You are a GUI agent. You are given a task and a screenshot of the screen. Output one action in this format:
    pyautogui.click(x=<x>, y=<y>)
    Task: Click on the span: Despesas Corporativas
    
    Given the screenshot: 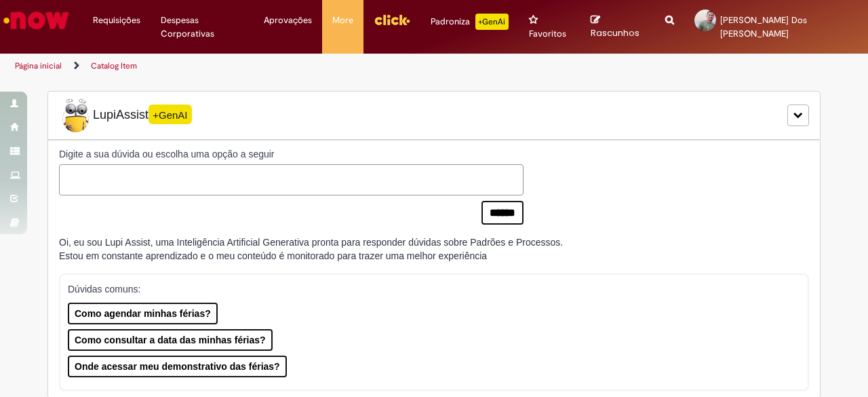 What is the action you would take?
    pyautogui.click(x=202, y=27)
    